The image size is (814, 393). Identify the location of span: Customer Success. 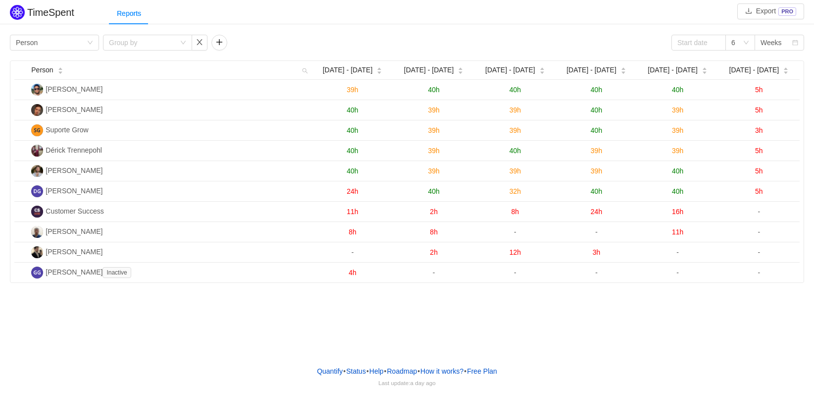
(74, 211).